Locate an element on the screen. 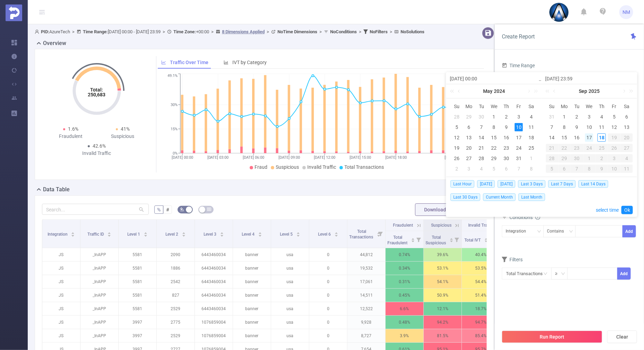 Image resolution: width=644 pixels, height=350 pixels. span: 42.6% is located at coordinates (99, 146).